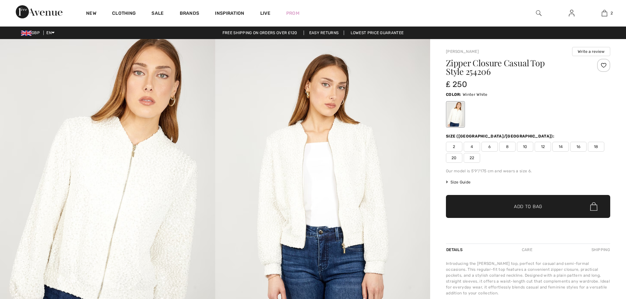 This screenshot has height=299, width=626. I want to click on a: 2, so click(604, 13).